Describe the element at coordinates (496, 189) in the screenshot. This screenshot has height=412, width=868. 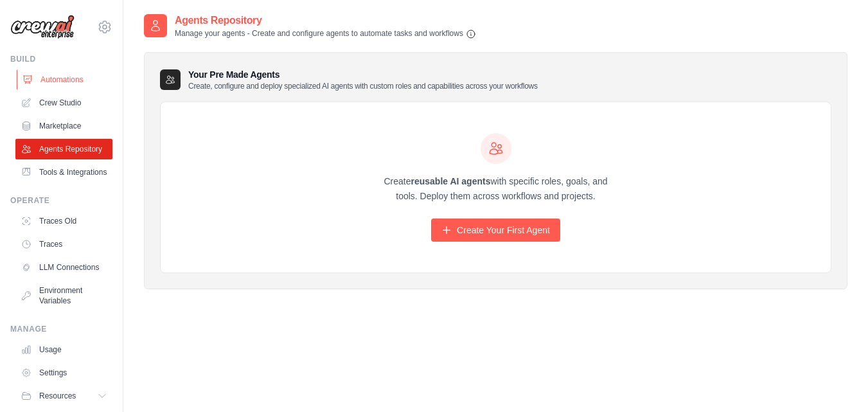
I see `p: Create with specific roles, goals, and tools. Deploy them across workflows and projects.` at that location.